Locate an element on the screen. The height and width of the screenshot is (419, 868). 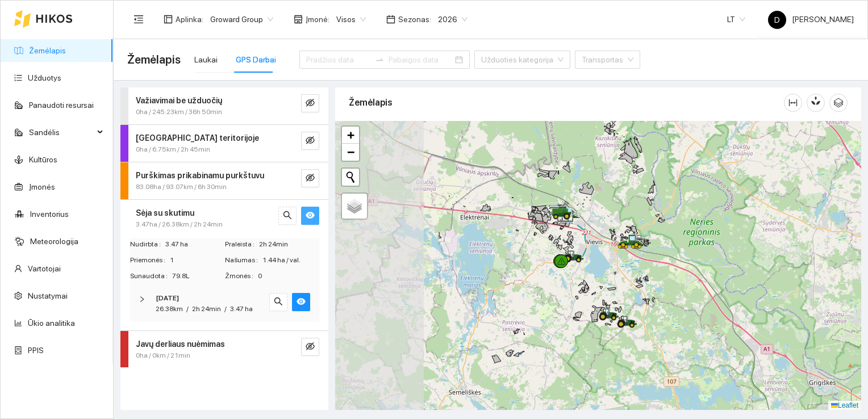
span: 3.47ha / 26.38km / 2h 24min is located at coordinates (179, 224).